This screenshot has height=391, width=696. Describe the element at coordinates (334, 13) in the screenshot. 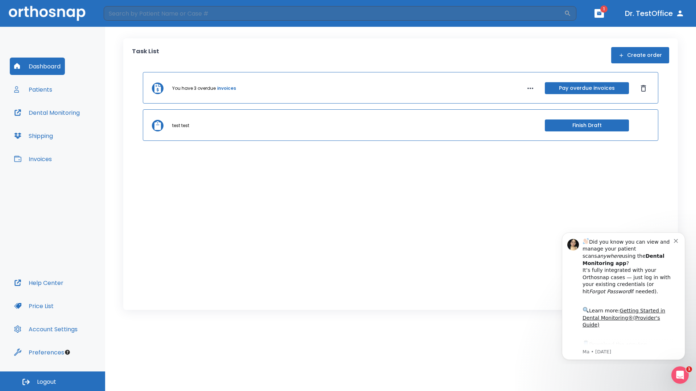

I see `input: Search by Patient Name or Case #` at that location.